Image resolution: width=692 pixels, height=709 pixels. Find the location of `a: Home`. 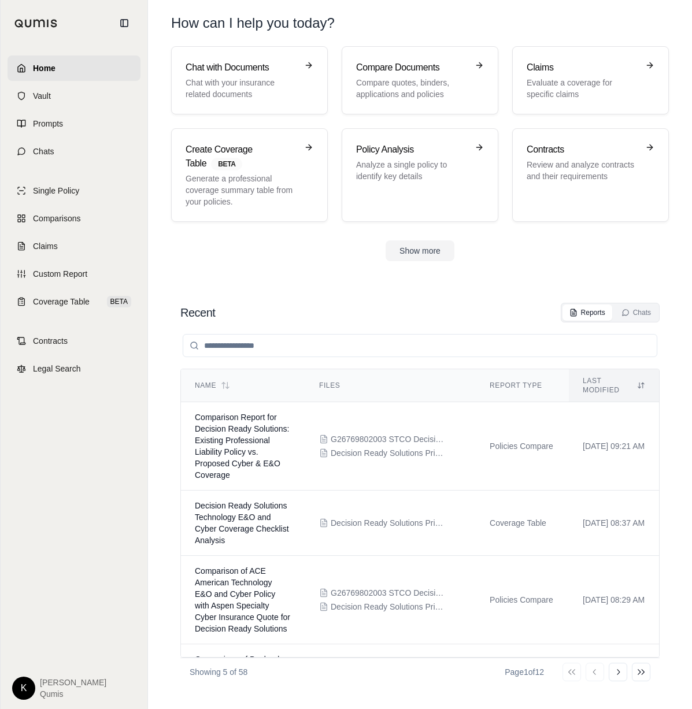

a: Home is located at coordinates (74, 68).